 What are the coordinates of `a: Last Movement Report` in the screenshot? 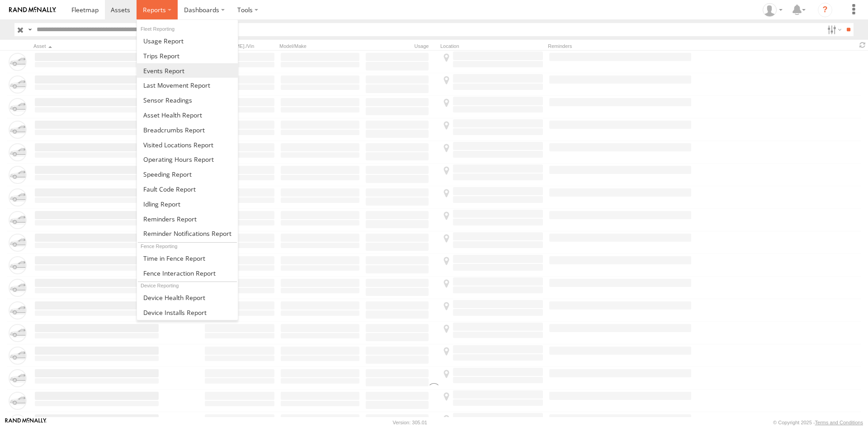 It's located at (187, 85).